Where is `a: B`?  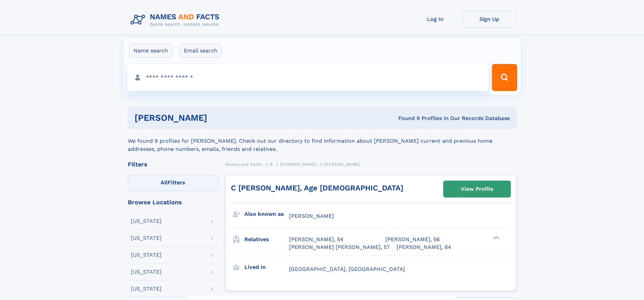
a: B is located at coordinates (271, 164).